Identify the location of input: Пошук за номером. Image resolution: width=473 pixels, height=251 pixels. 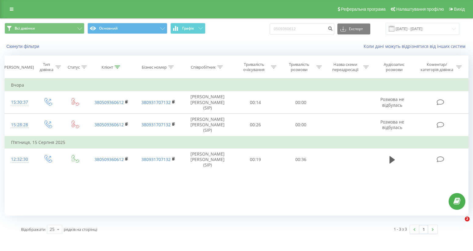
(302, 29).